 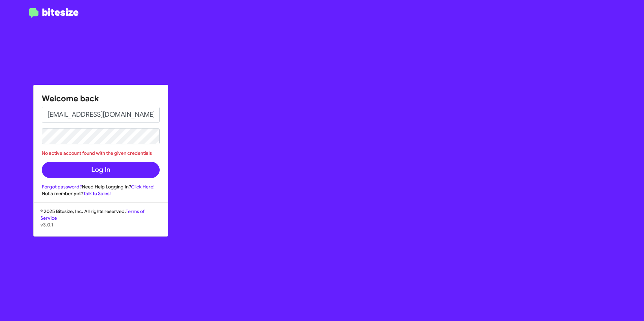 What do you see at coordinates (143, 187) in the screenshot?
I see `a: Click Here!` at bounding box center [143, 187].